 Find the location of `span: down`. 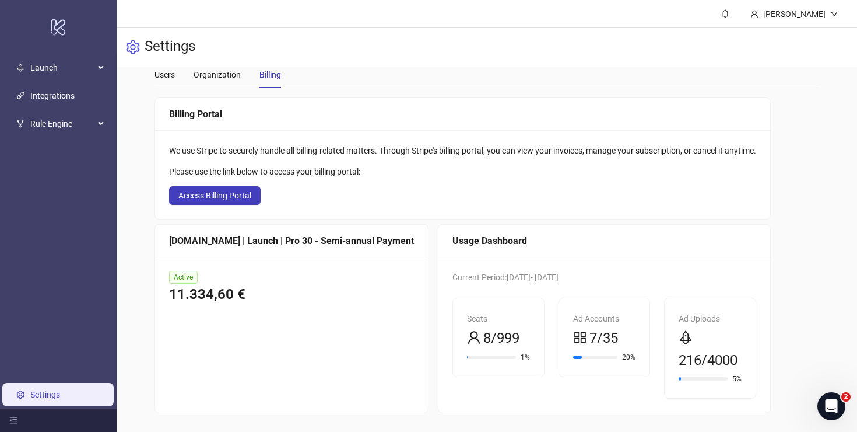

span: down is located at coordinates (835, 14).